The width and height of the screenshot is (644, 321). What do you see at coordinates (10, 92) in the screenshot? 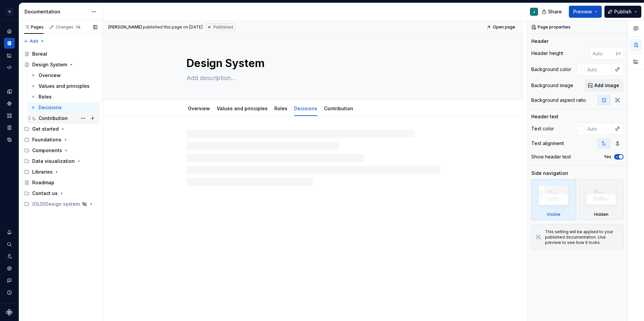
I see `a: Design tokens` at bounding box center [10, 92].